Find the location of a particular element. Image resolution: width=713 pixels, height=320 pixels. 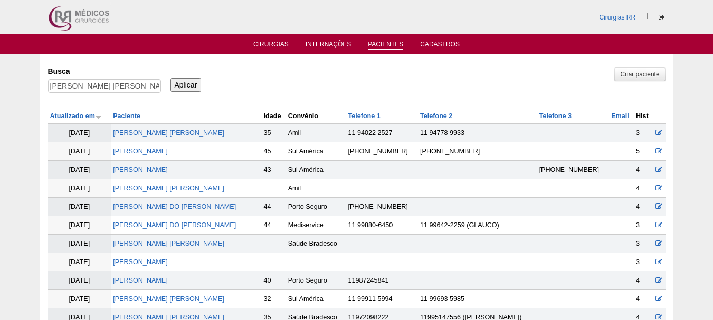

input: Digite os termos que você deseja procurar. is located at coordinates (105, 86).